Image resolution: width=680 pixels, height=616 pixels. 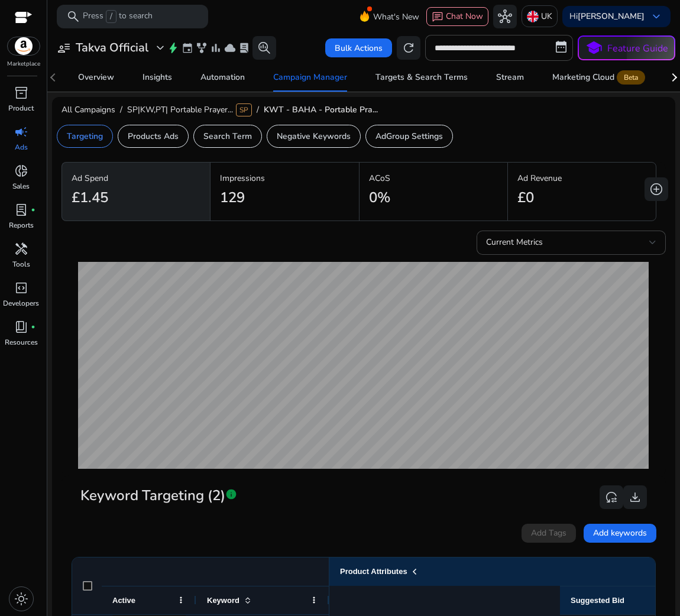 What do you see at coordinates (594, 48) in the screenshot?
I see `span: school` at bounding box center [594, 48].